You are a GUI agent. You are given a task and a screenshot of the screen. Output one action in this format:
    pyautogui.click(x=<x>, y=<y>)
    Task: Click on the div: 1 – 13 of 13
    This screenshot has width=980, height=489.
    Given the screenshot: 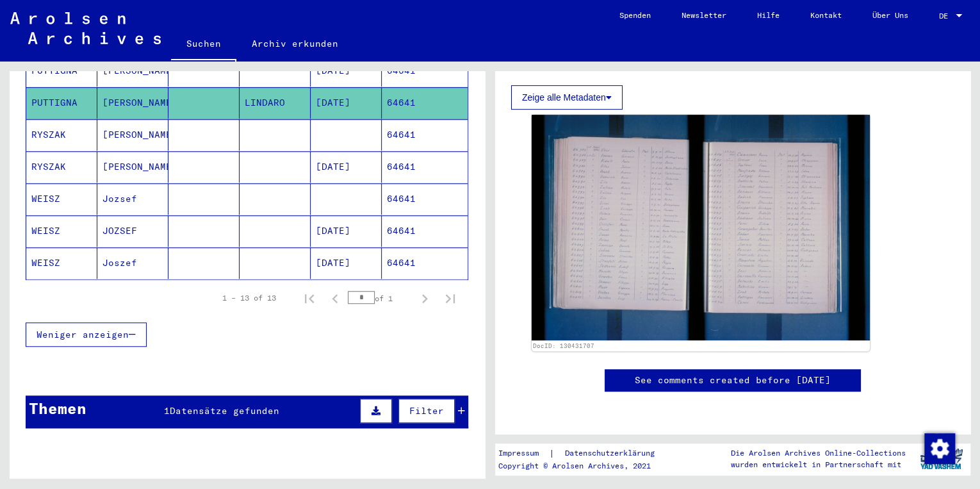 What is the action you would take?
    pyautogui.click(x=249, y=298)
    